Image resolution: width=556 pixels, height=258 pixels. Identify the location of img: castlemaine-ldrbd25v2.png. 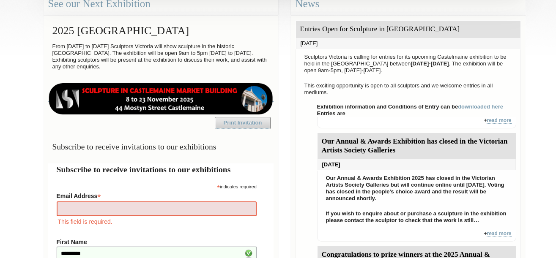
(161, 99).